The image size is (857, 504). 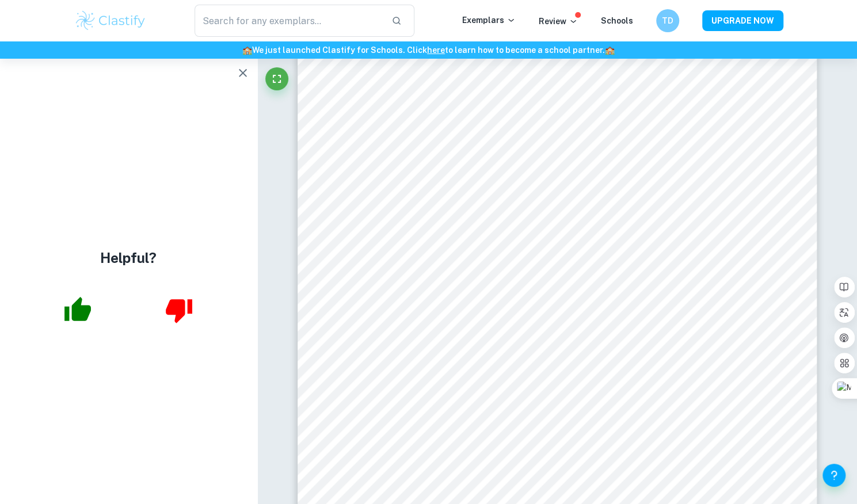 I want to click on h6: We just launched Clastify for Schools. Click to learn how to become a school partner., so click(x=428, y=50).